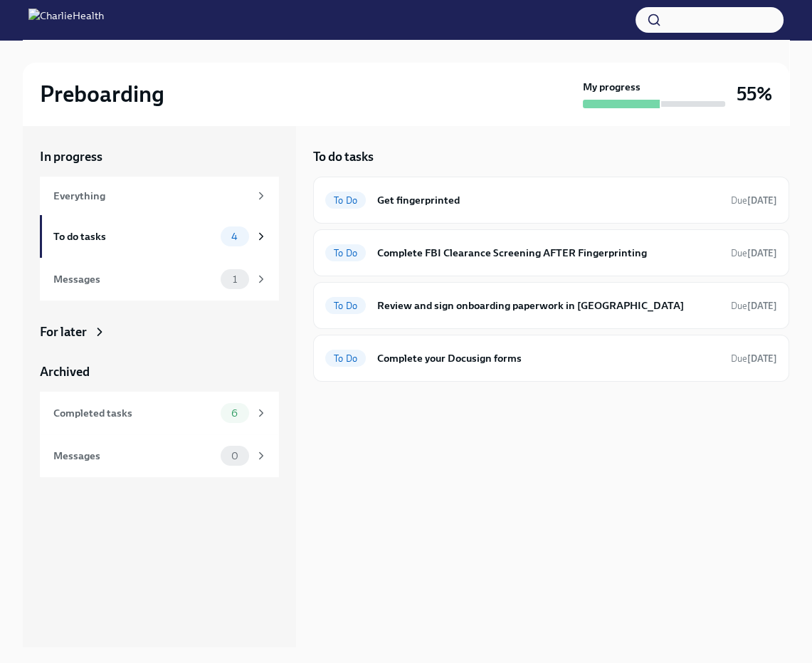 The width and height of the screenshot is (812, 663). Describe the element at coordinates (151, 196) in the screenshot. I see `div: Everything` at that location.